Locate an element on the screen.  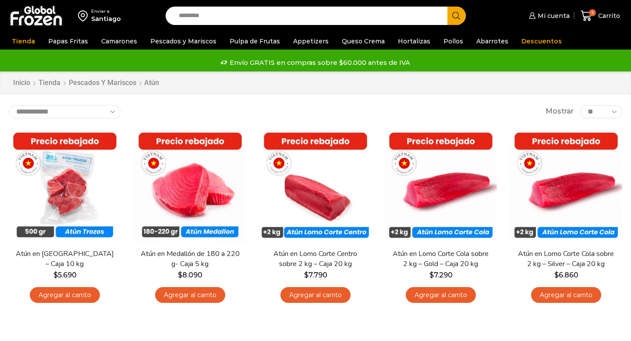
span: Mi cuenta is located at coordinates (553, 16).